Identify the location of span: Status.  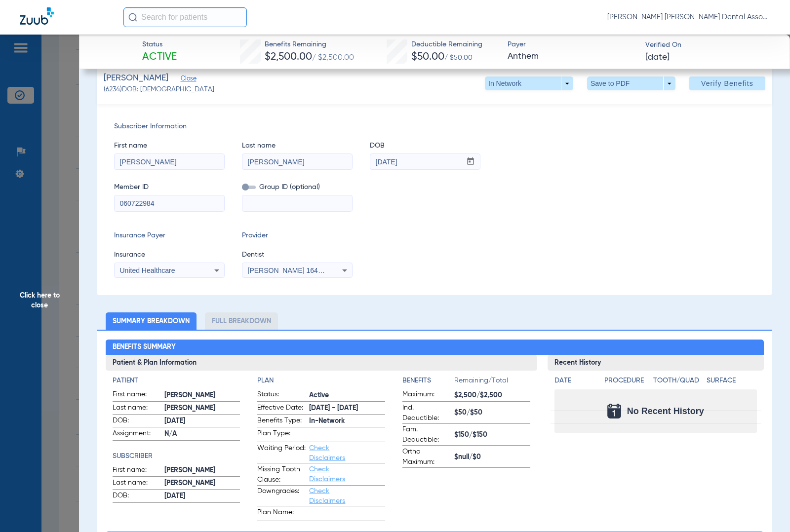
(160, 44).